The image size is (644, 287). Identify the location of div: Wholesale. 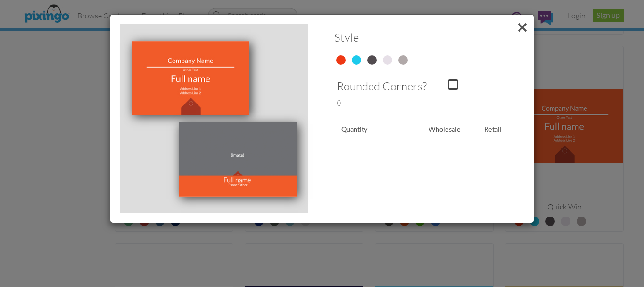
(443, 130).